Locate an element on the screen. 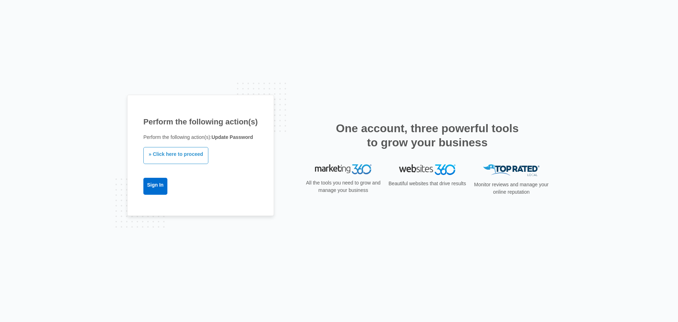  b: Update Password is located at coordinates (232, 137).